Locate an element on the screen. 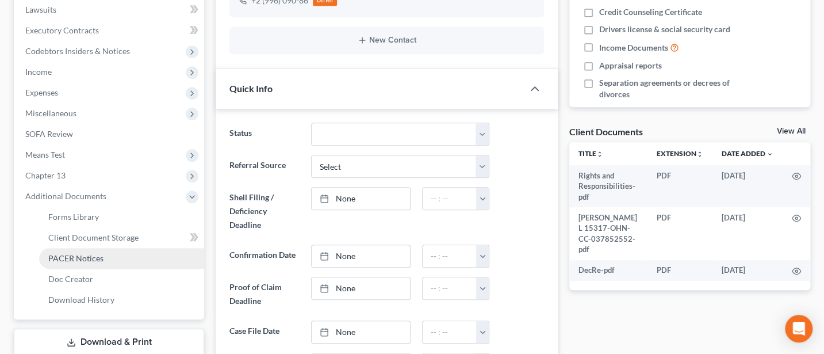 Image resolution: width=824 pixels, height=354 pixels. a: Doc Creator is located at coordinates (121, 279).